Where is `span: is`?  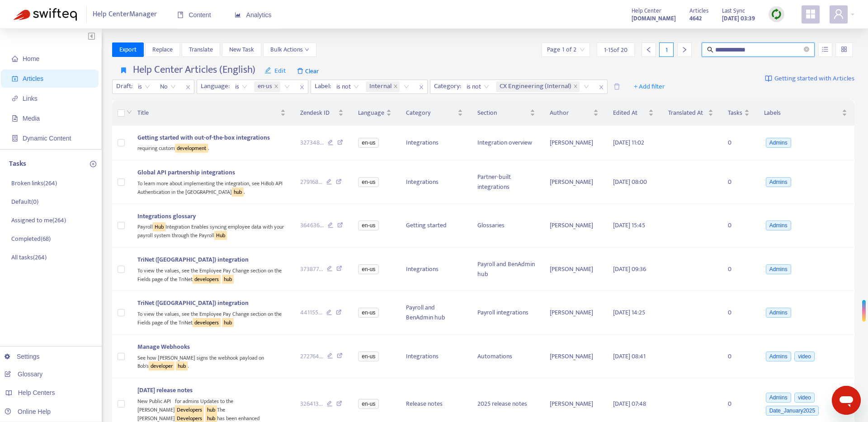 span: is is located at coordinates (241, 87).